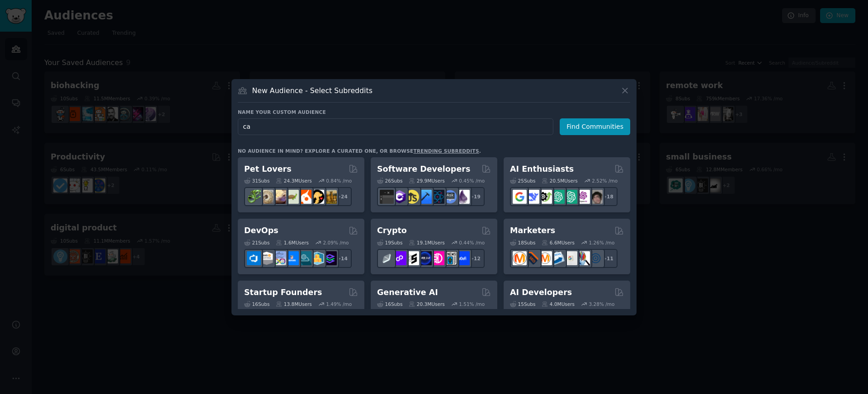  Describe the element at coordinates (257, 243) in the screenshot. I see `div: 21 Sub s` at that location.